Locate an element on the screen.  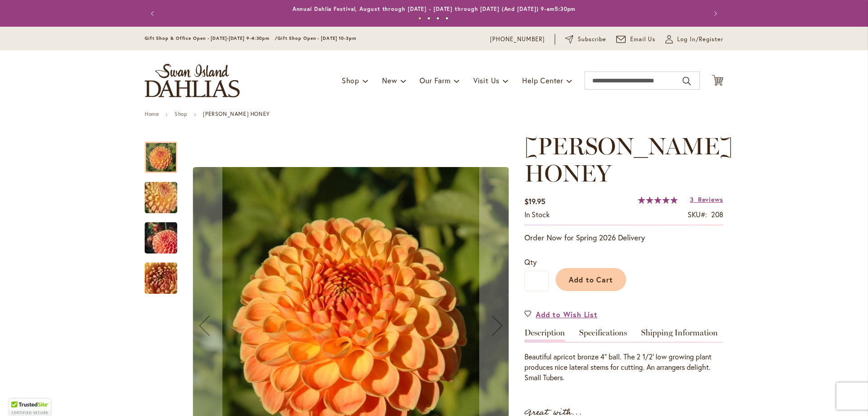
a: Log In/Register is located at coordinates (695, 39).